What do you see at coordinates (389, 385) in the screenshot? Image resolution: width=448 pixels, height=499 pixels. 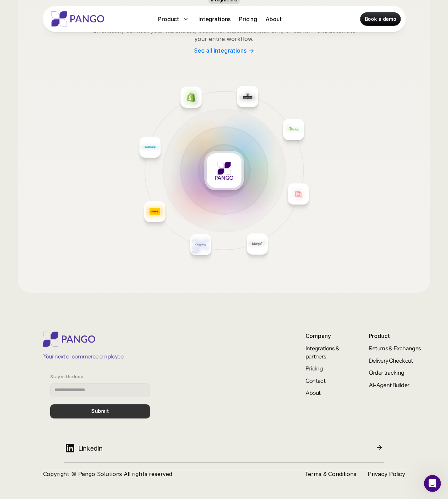 I see `a: AI-Agent Builder` at bounding box center [389, 385].